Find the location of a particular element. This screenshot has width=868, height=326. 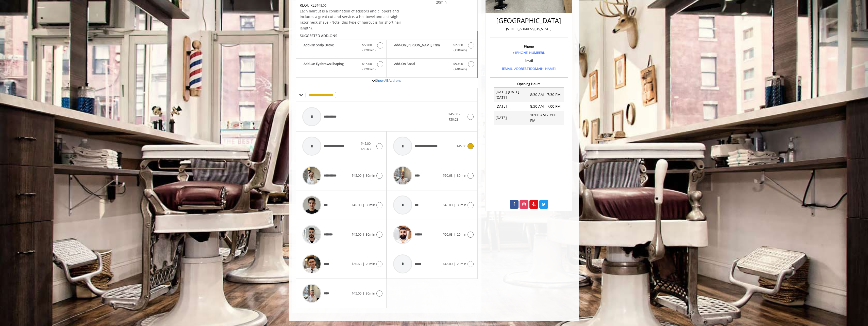

h3: Opening Hours is located at coordinates (529, 83).